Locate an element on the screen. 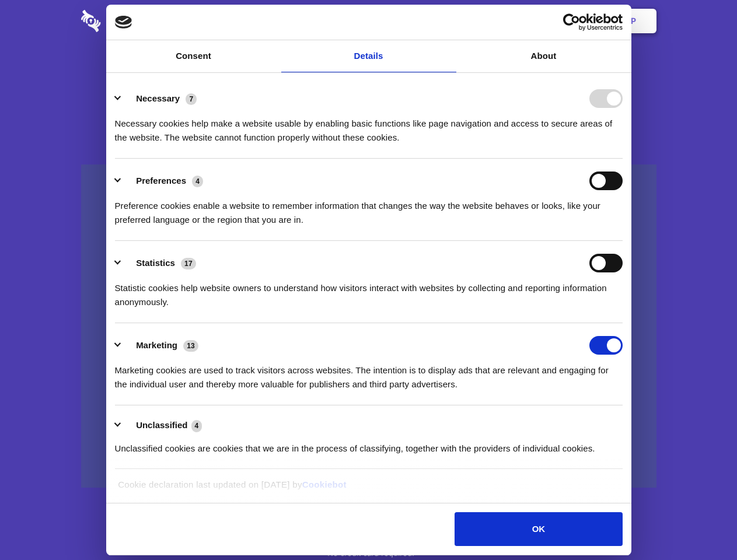 The width and height of the screenshot is (737, 560). h1: Eliminate Slack Data Loss. is located at coordinates (369, 73).